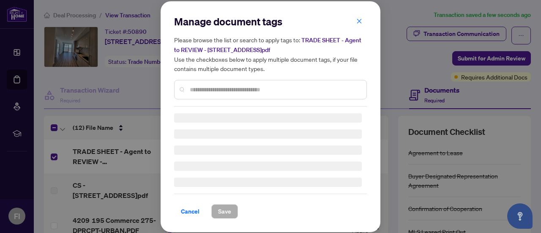  What do you see at coordinates (520, 216) in the screenshot?
I see `button: Open asap` at bounding box center [520, 216].